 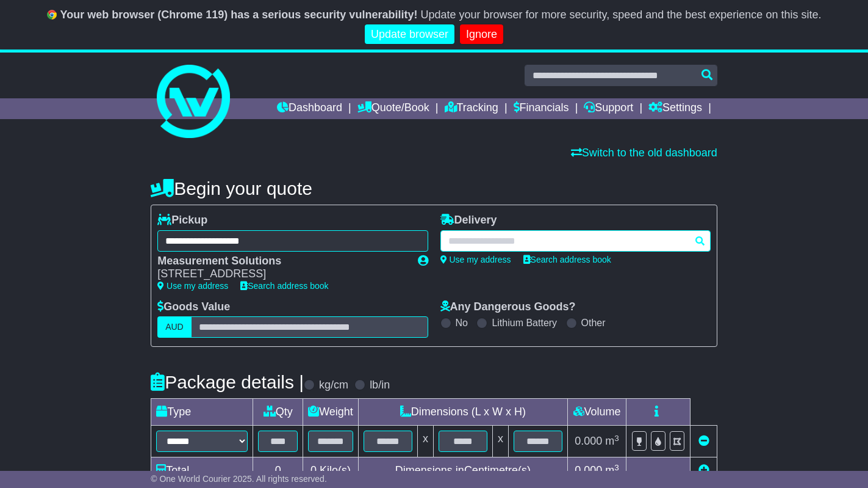 What do you see at coordinates (644, 153) in the screenshot?
I see `a: Switch to the old dashboard` at bounding box center [644, 153].